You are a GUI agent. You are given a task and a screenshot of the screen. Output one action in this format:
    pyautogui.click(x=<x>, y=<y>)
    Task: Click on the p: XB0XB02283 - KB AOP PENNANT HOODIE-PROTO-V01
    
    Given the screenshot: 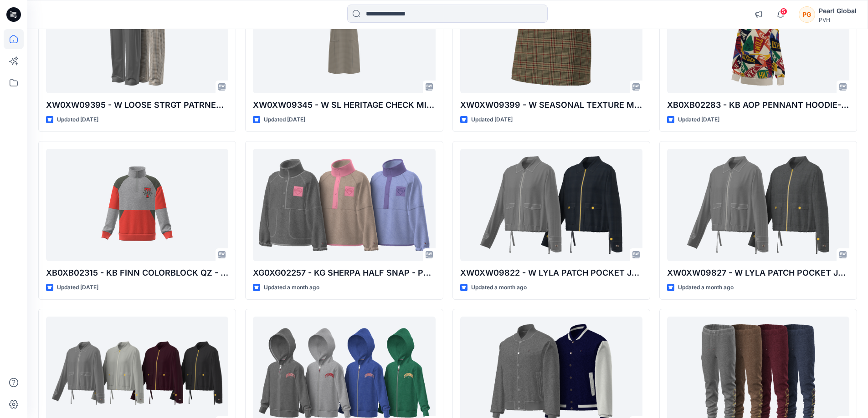 What is the action you would take?
    pyautogui.click(x=758, y=105)
    